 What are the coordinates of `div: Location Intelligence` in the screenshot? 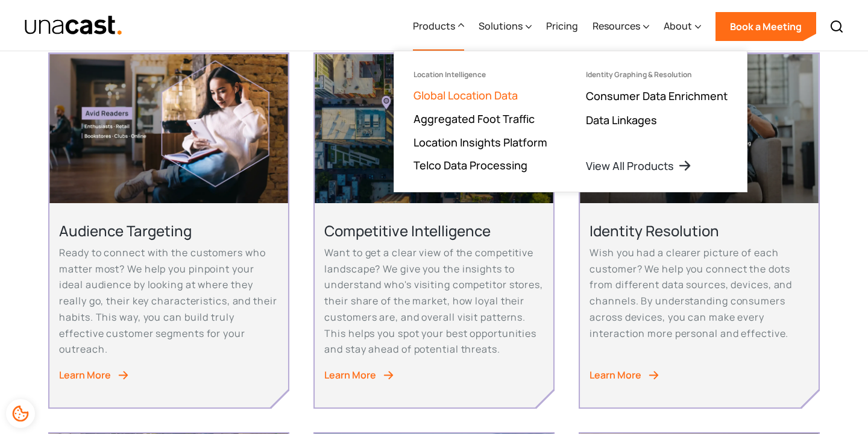 It's located at (450, 75).